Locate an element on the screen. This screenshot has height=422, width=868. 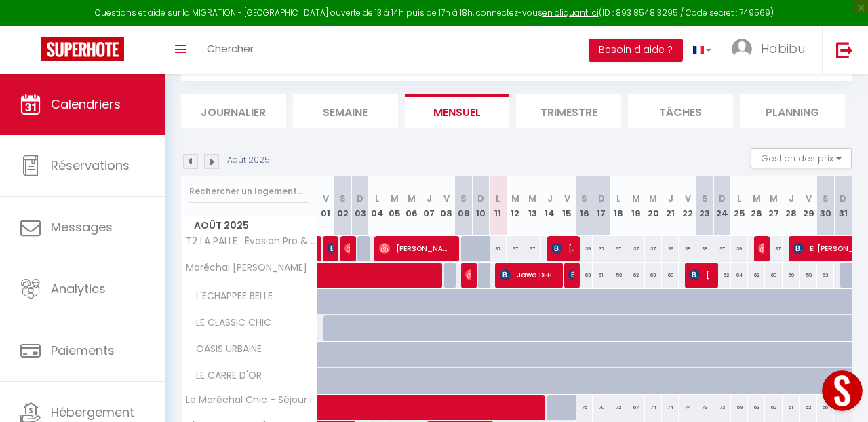
th: 29 is located at coordinates (808, 206).